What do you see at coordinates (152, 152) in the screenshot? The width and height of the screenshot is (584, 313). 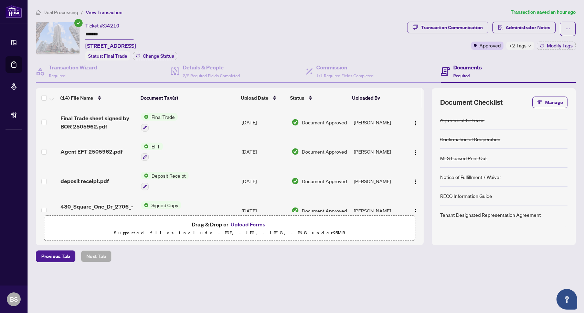 I see `button: Status IconEFT` at bounding box center [152, 152].